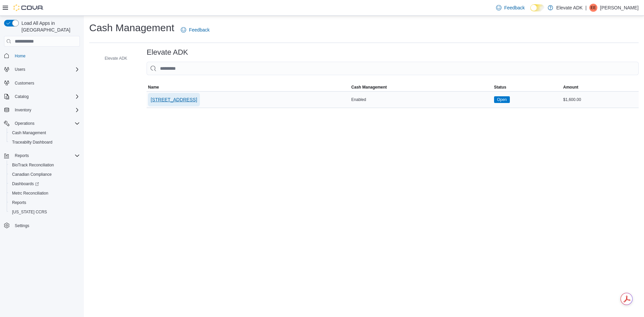 The height and width of the screenshot is (317, 644). I want to click on span: Washington CCRS, so click(45, 212).